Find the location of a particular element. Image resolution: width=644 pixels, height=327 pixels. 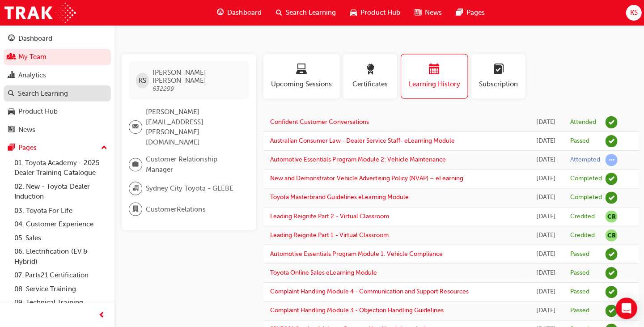

a: pages-iconPages is located at coordinates (469, 12).